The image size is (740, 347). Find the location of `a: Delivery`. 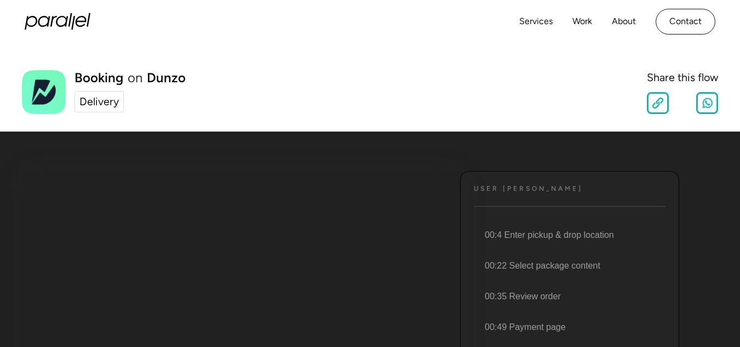

a: Delivery is located at coordinates (99, 102).